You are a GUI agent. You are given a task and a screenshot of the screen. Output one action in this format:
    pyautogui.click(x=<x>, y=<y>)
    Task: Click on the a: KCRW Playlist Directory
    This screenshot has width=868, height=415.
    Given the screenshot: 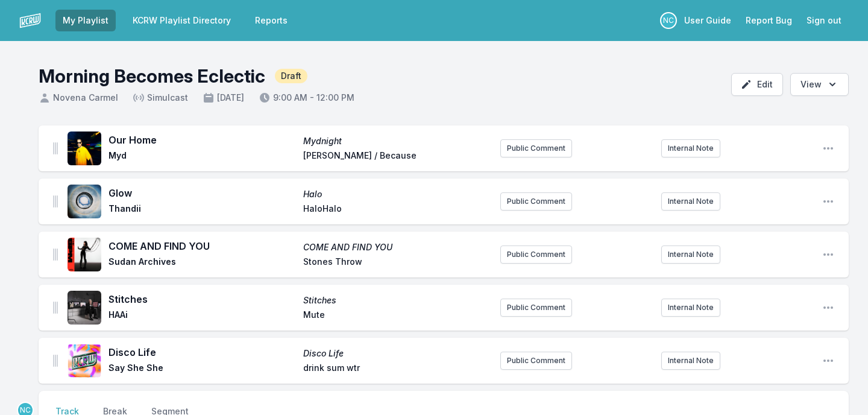 What is the action you would take?
    pyautogui.click(x=182, y=20)
    